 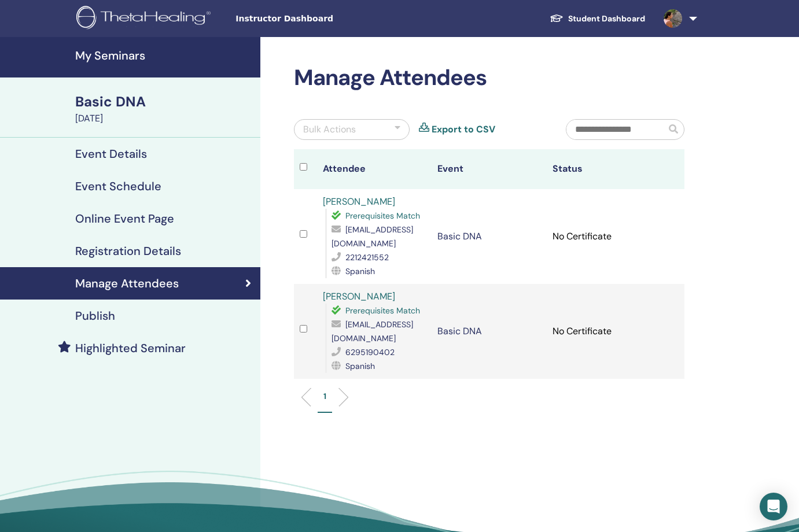 I want to click on span: Instructor Dashboard, so click(x=322, y=19).